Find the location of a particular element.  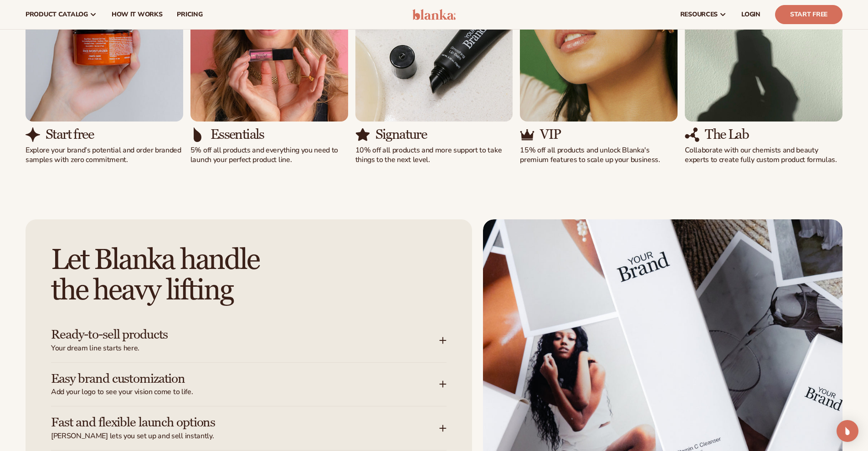

h3: The Lab is located at coordinates (726, 134).